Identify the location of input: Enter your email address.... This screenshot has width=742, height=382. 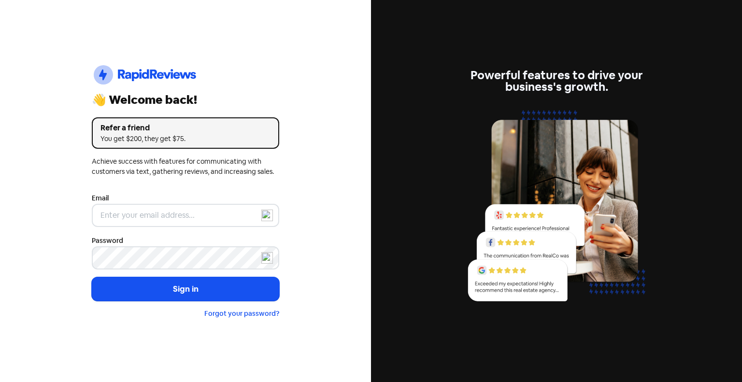
(186, 216).